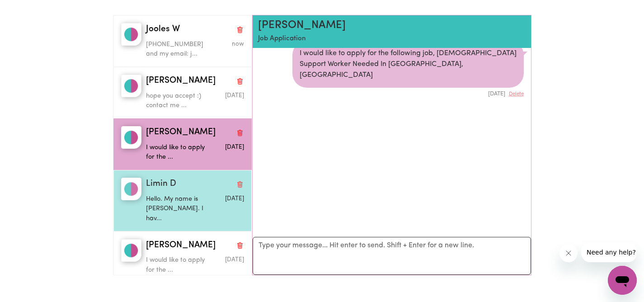 Image resolution: width=644 pixels, height=302 pixels. I want to click on span: Limin D, so click(161, 184).